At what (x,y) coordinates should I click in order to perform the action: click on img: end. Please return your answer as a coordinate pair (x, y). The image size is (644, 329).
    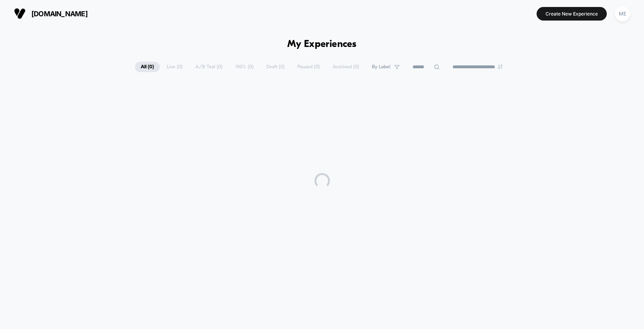
    Looking at the image, I should click on (500, 67).